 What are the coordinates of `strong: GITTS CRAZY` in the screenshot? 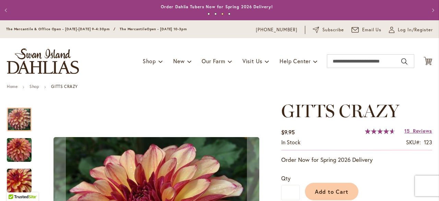 It's located at (64, 86).